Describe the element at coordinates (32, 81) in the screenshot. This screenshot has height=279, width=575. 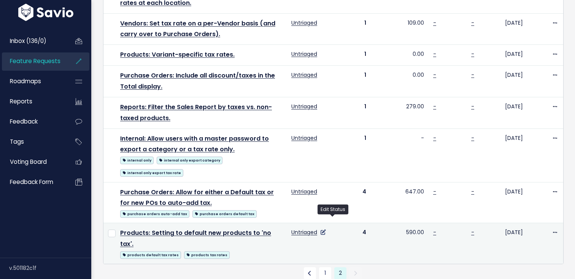
I see `a: Roadmaps` at that location.